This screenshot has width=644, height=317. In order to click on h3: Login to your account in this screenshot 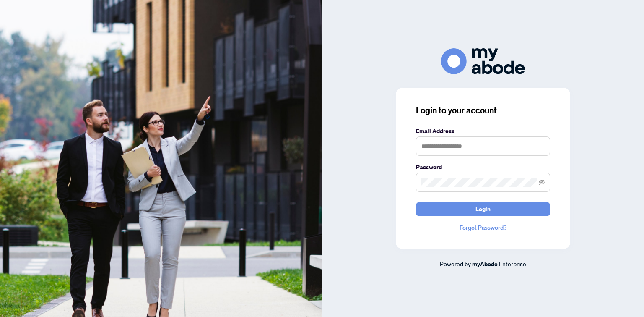, I will do `click(483, 111)`.